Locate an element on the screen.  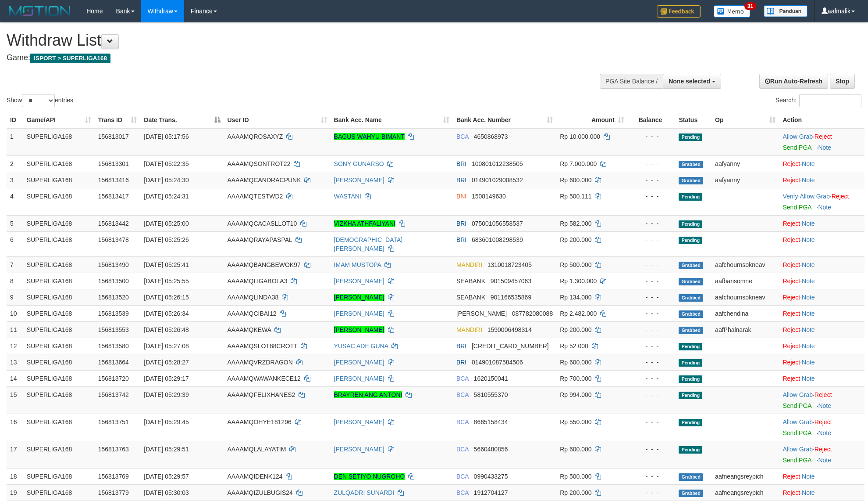
span: AAAAMQFELIXHANES2 is located at coordinates (262, 394).